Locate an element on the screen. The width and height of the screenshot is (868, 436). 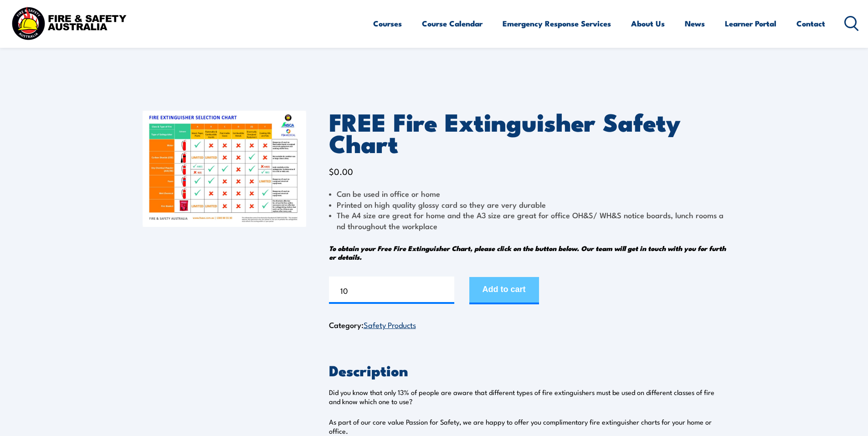
a: Safety Products is located at coordinates (389, 324).